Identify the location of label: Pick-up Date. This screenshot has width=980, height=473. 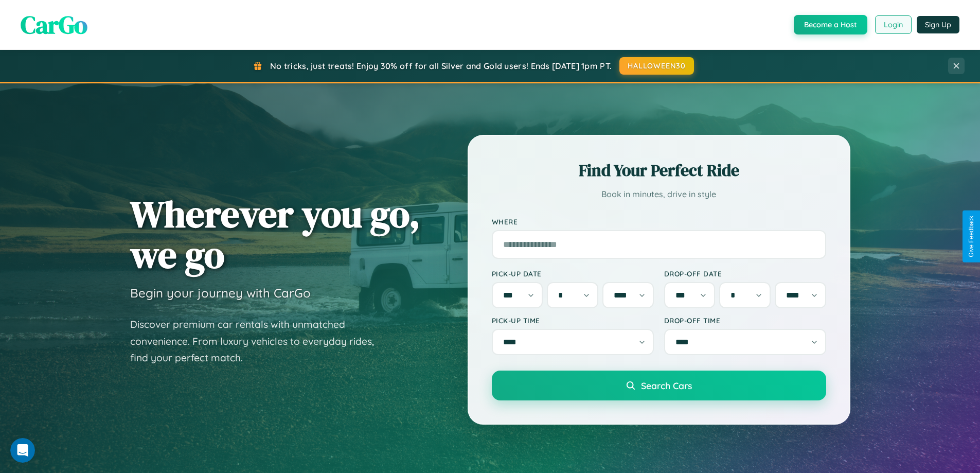
(572, 273).